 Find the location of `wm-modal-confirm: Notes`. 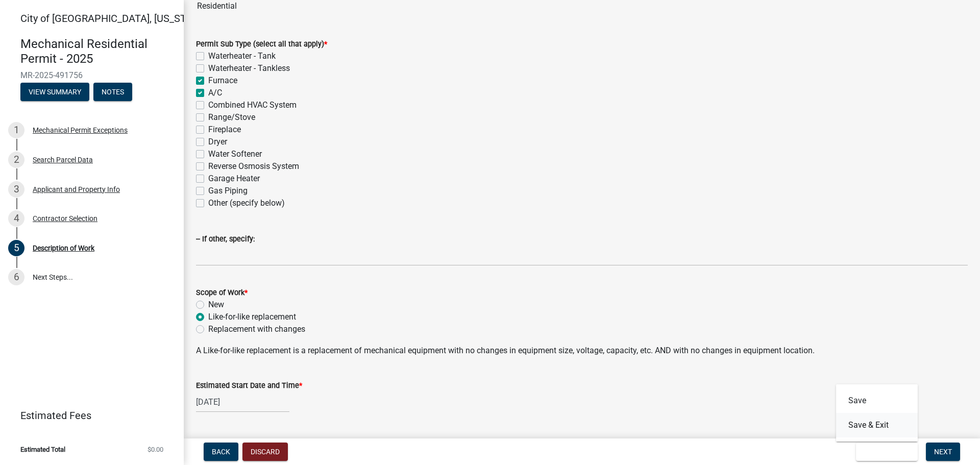

wm-modal-confirm: Notes is located at coordinates (112, 93).